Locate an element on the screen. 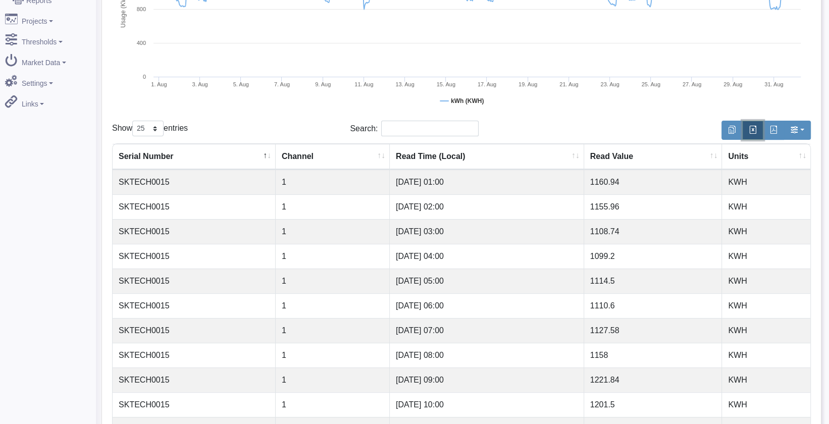 This screenshot has height=424, width=829. tspan: 5. Aug is located at coordinates (241, 84).